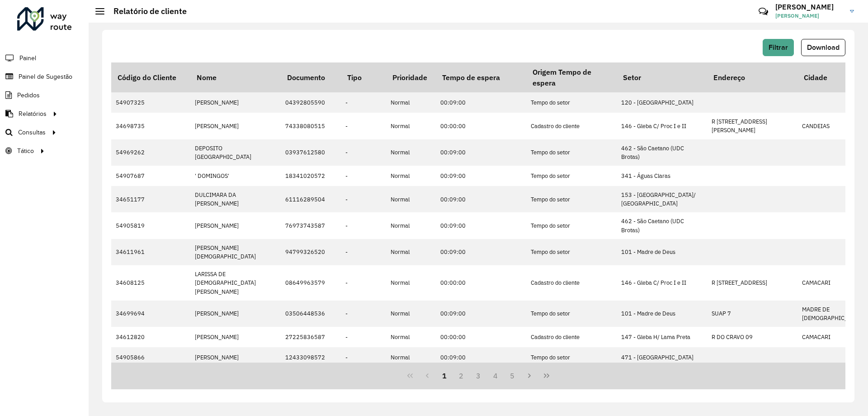 This screenshot has width=868, height=416. Describe the element at coordinates (481, 78) in the screenshot. I see `th: Tempo de espera` at that location.